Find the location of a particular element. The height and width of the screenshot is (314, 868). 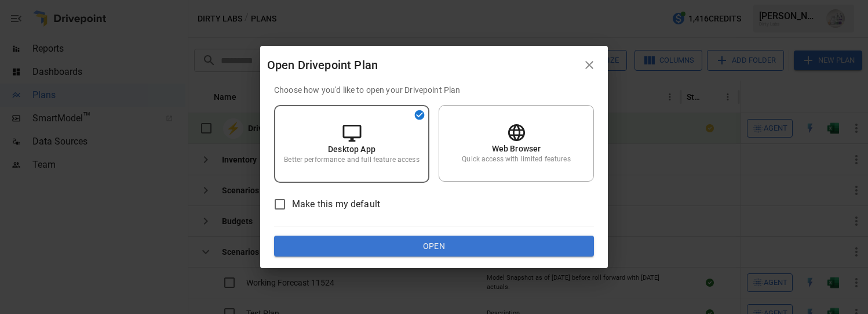

p: Quick access with limited features is located at coordinates (515, 159).